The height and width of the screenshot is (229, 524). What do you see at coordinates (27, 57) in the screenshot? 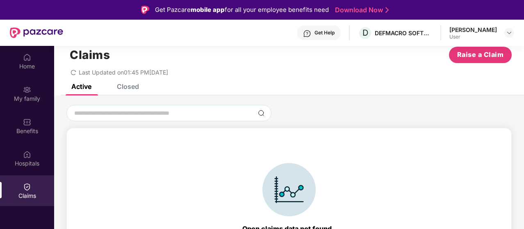
I see `img: svg+xml;base64,PHN2ZyBpZD0iSG9tZSIgeG1sbnM9Imh0dHA6Ly93d3cudzMub3JnLzIwMDAvc3ZnIiB3aWR0aD0iMjAiIG...` at bounding box center [27, 57].